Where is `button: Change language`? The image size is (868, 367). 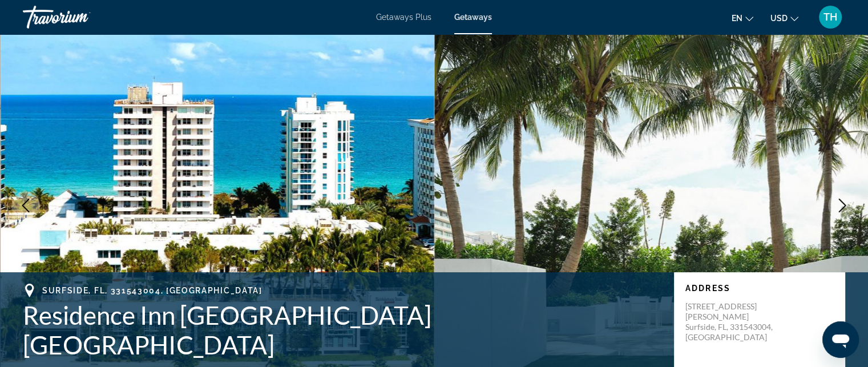
button: Change language is located at coordinates (742, 18).